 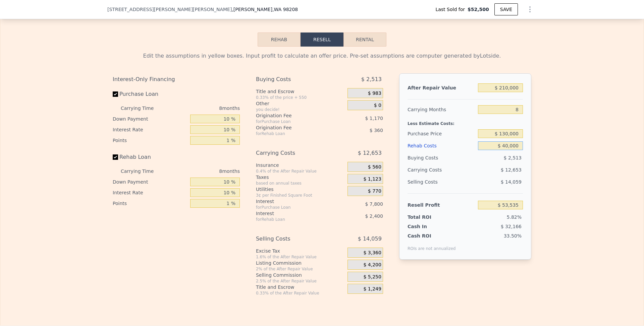 What do you see at coordinates (300, 275) in the screenshot?
I see `div: Selling Commission` at bounding box center [300, 275].